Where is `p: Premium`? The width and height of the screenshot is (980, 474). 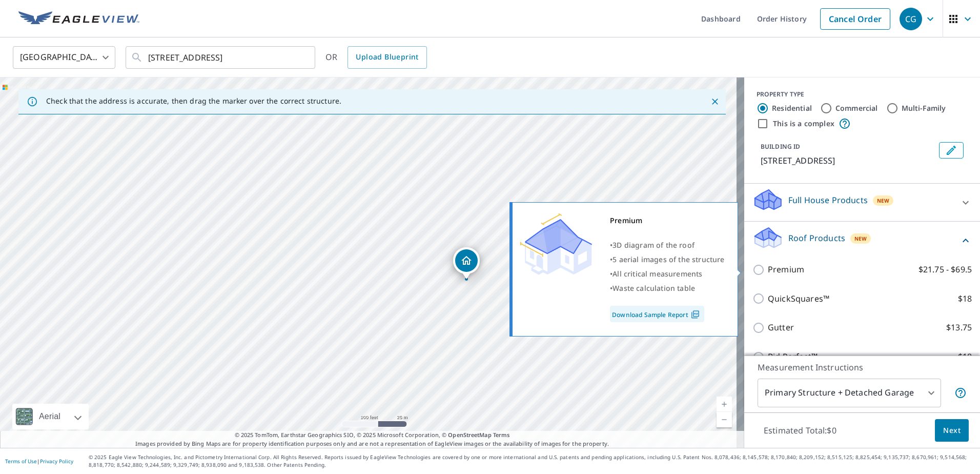
p: Premium is located at coordinates (786, 269).